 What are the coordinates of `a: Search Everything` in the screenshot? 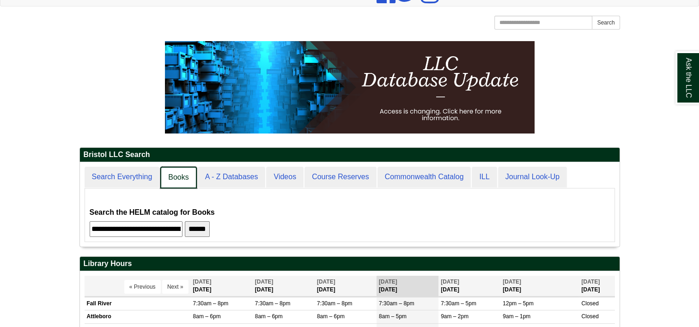 It's located at (122, 177).